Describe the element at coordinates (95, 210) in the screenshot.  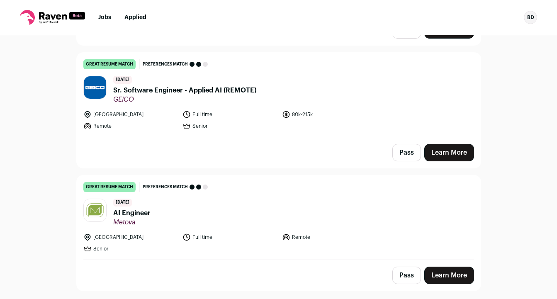
I see `img: d7709a0afb61bb453bfd3ffd4ee04e7389c918d5a9cbcc0fcf9377e1abd846d4.jpg` at that location.